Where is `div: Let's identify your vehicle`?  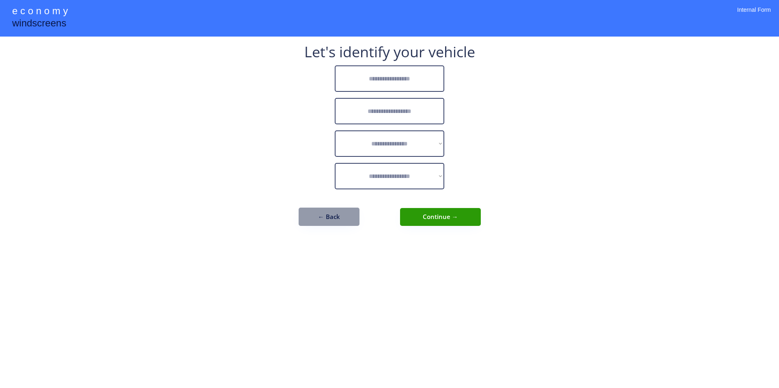
div: Let's identify your vehicle is located at coordinates (390, 52).